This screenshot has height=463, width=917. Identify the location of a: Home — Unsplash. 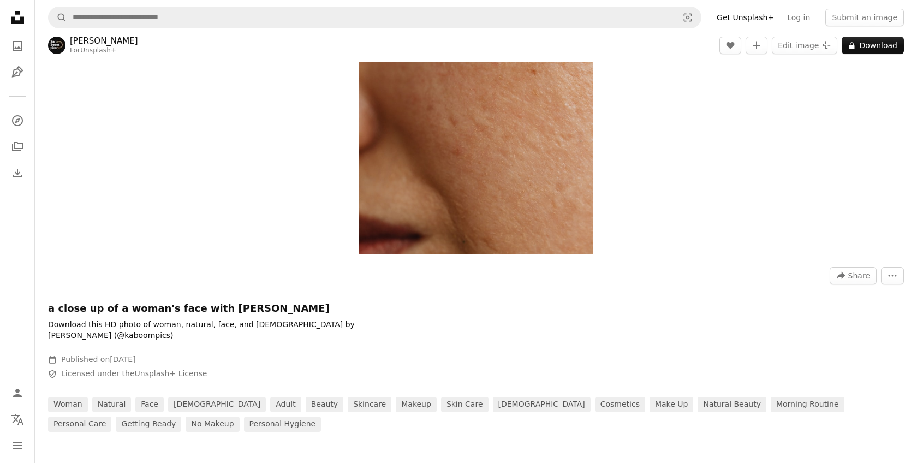
(17, 19).